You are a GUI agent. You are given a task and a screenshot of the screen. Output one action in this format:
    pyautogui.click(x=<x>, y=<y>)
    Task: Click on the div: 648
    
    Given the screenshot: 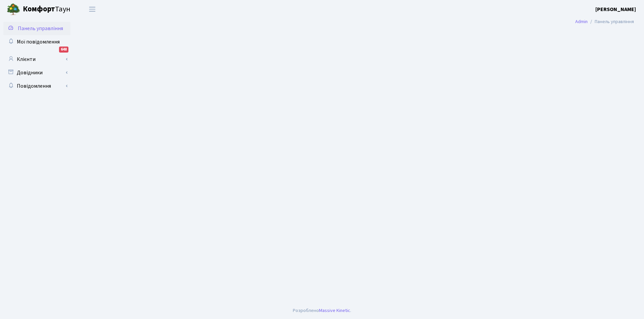 What is the action you would take?
    pyautogui.click(x=64, y=50)
    